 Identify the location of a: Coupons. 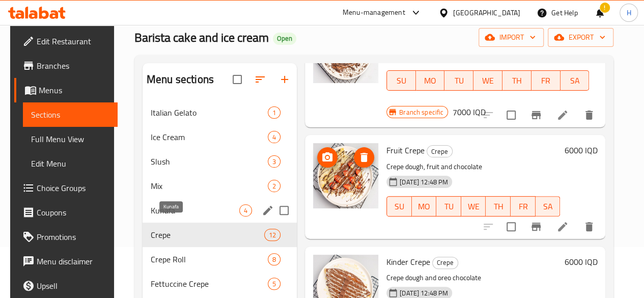
(65, 213).